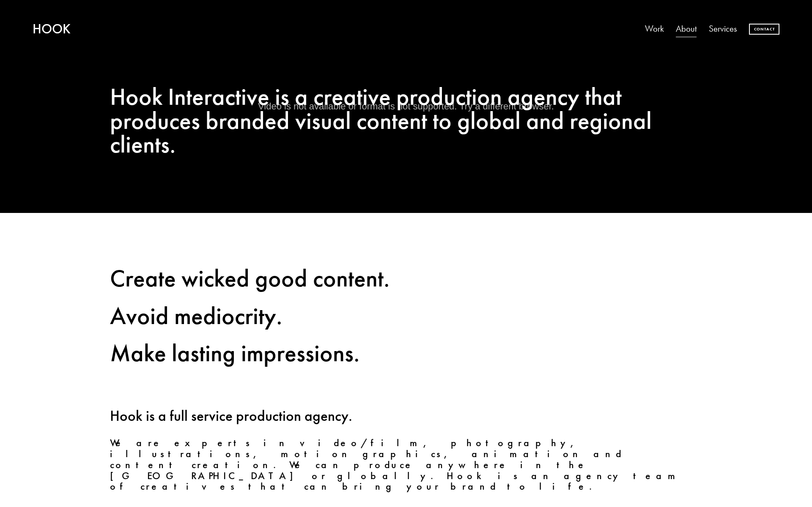  Describe the element at coordinates (51, 29) in the screenshot. I see `a: HOOK` at that location.